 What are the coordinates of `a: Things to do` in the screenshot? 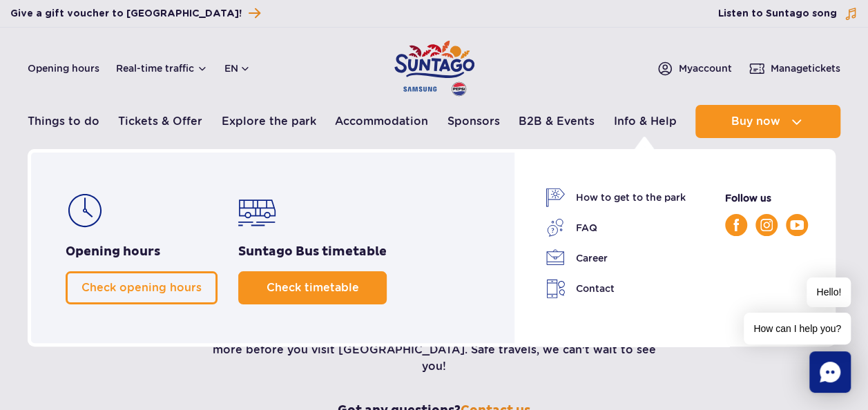 It's located at (64, 122).